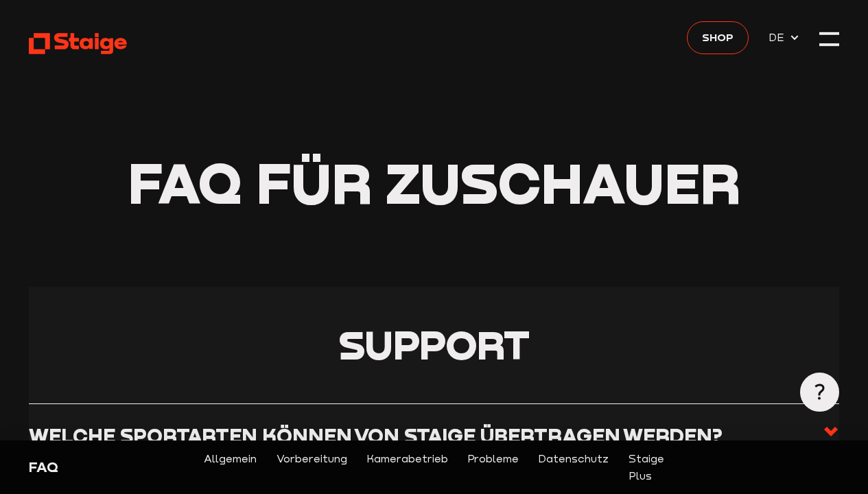  Describe the element at coordinates (184, 182) in the screenshot. I see `span: FAQ` at that location.